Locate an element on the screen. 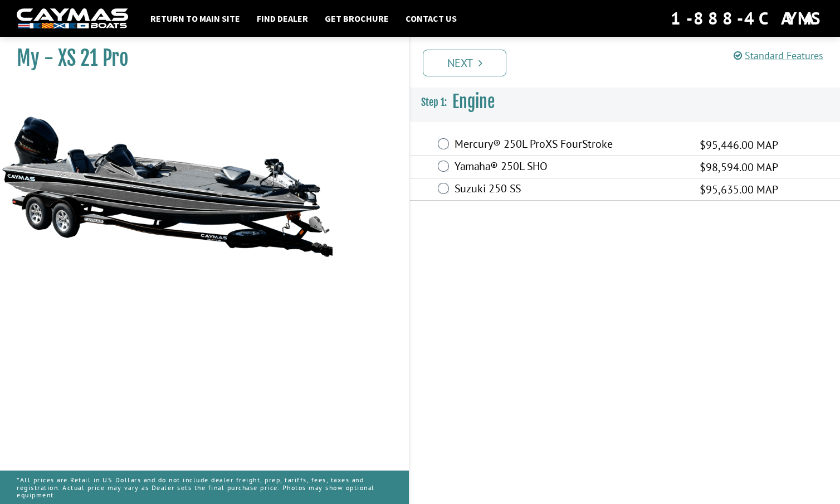 Image resolution: width=840 pixels, height=504 pixels. a: Get Brochure is located at coordinates (357, 18).